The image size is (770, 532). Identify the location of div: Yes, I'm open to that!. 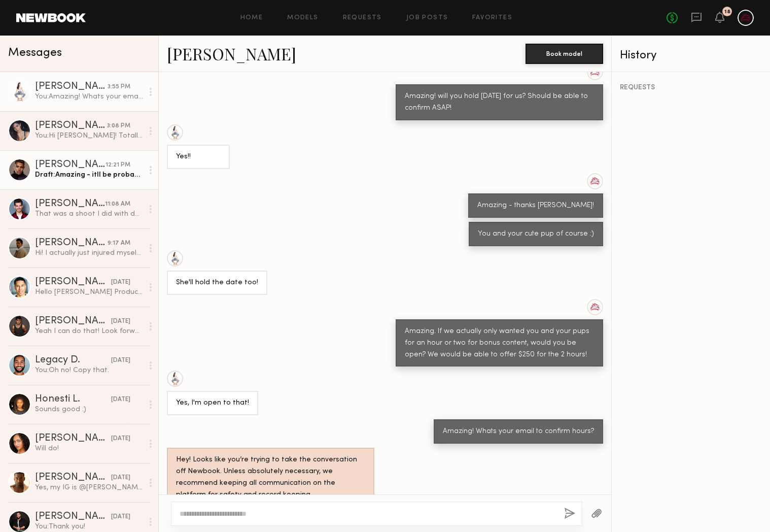
(212, 402).